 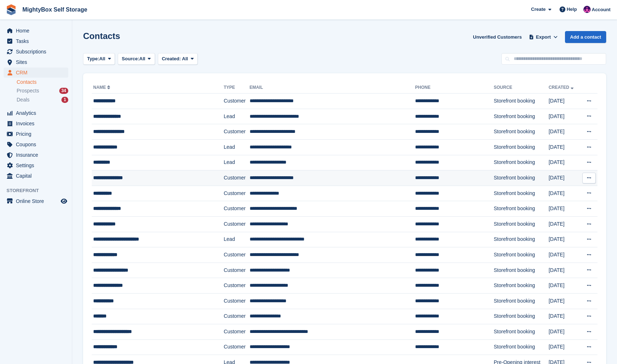 What do you see at coordinates (543, 37) in the screenshot?
I see `span: Export` at bounding box center [543, 37].